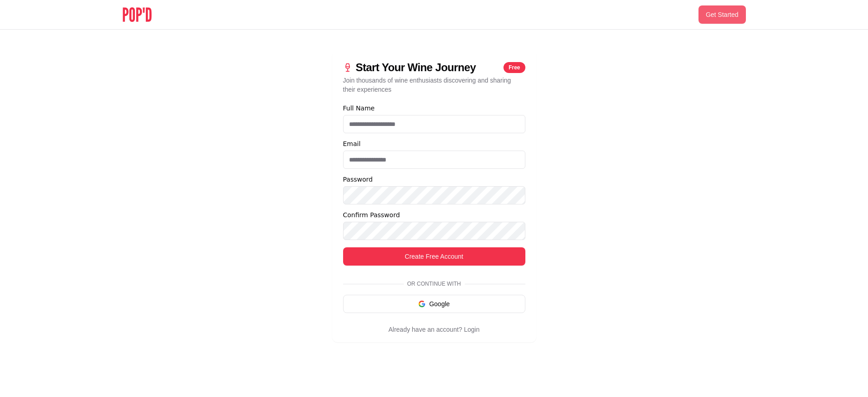  I want to click on p: Join thousands of wine enthusiasts discovering and sharing their experiences, so click(434, 85).